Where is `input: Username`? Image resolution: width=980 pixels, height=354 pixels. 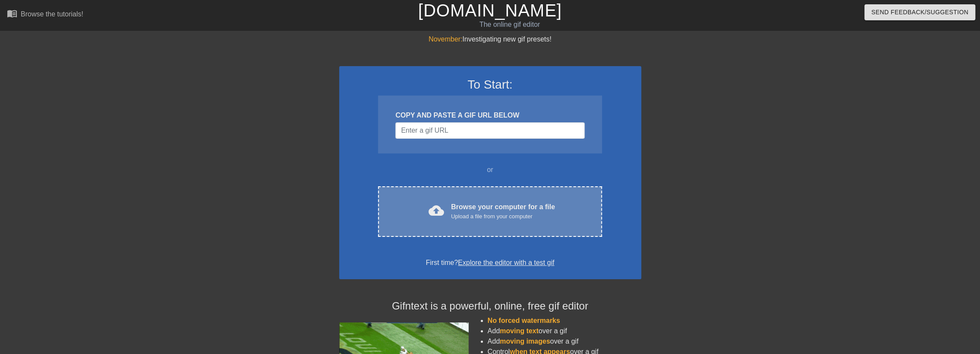
input: Username is located at coordinates (490, 130).